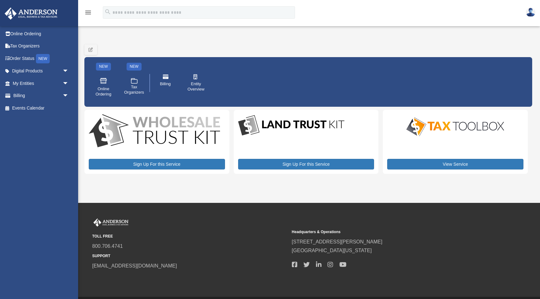 The width and height of the screenshot is (540, 299). Describe the element at coordinates (134, 90) in the screenshot. I see `span: Tax Organizers` at that location.